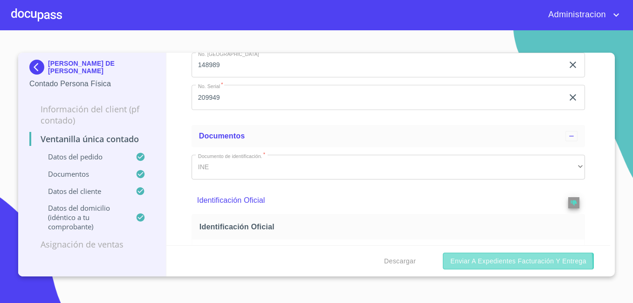  Describe the element at coordinates (83, 191) in the screenshot. I see `p: Datos del cliente` at that location.